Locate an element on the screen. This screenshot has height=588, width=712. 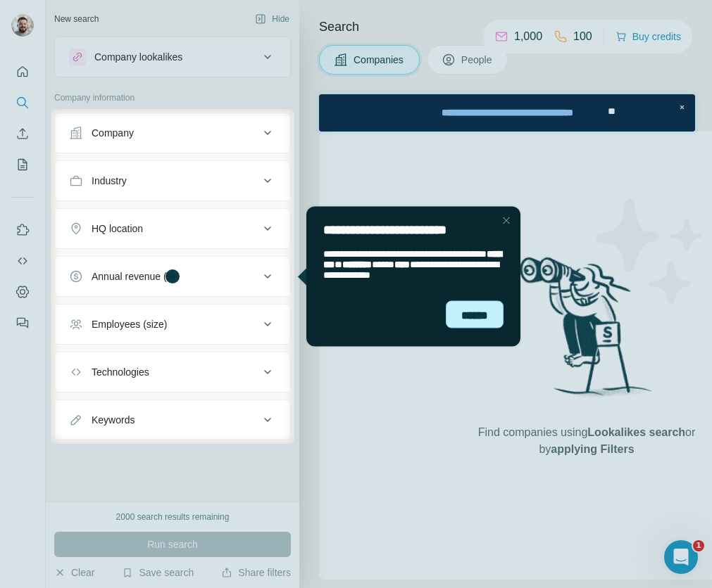
div: Company is located at coordinates (112, 133).